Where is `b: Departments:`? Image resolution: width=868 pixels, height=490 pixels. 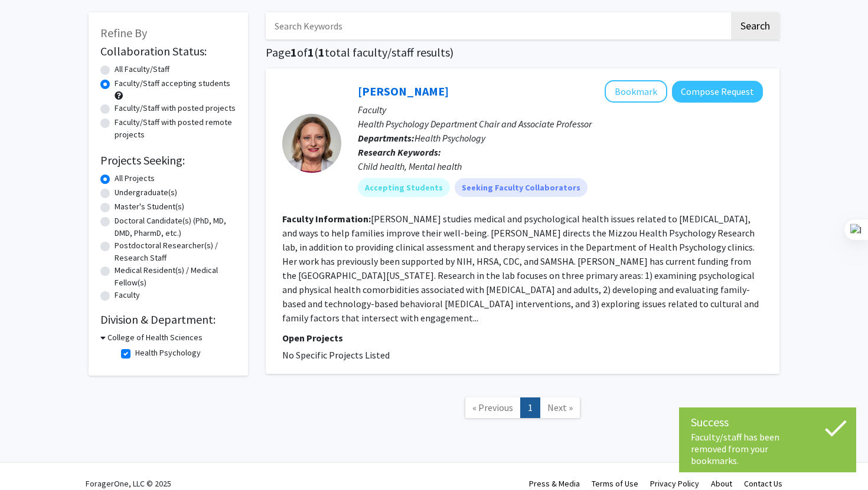
b: Departments: is located at coordinates (386, 138).